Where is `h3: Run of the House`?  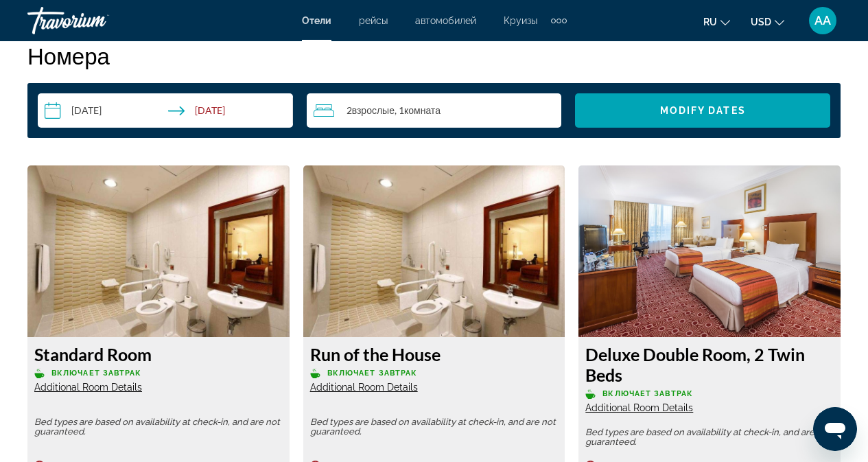 h3: Run of the House is located at coordinates (434, 354).